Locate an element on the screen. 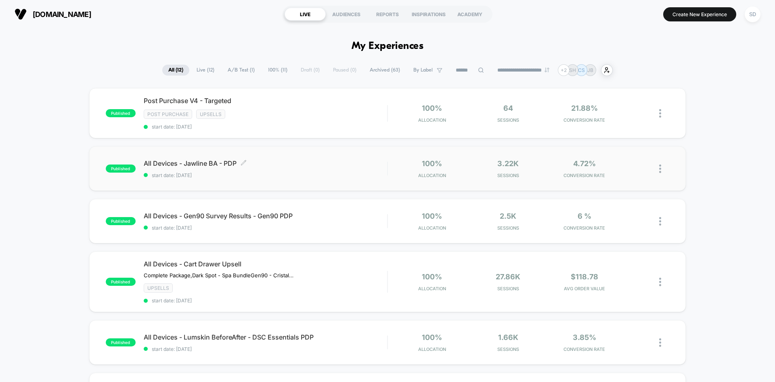 The width and height of the screenshot is (775, 382). span: Live ( 12 ) is located at coordinates (206, 70).